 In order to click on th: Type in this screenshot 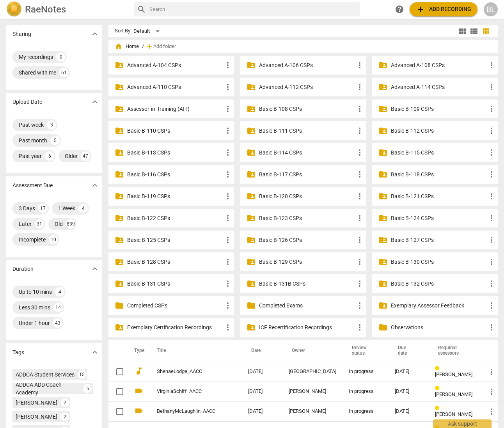, I will do `click(138, 351)`.